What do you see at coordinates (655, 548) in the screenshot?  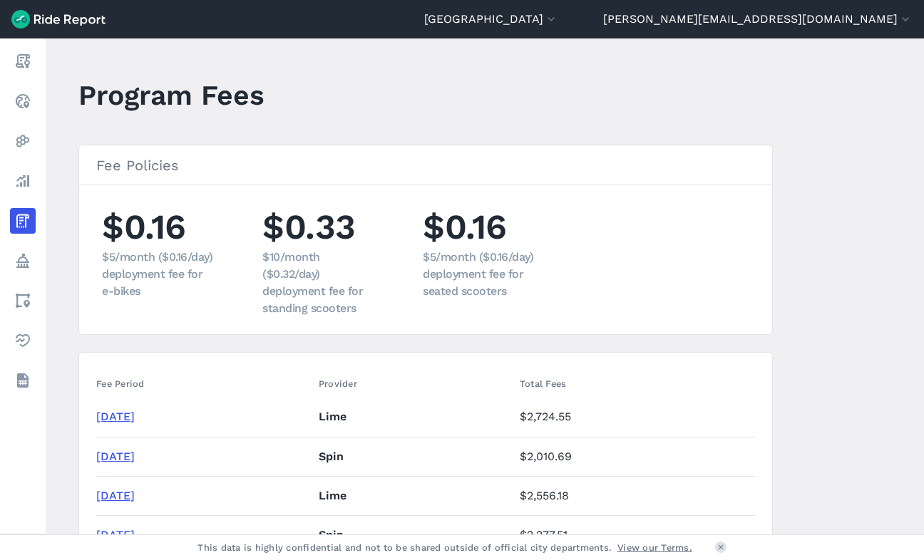 I see `a: View our Terms.` at bounding box center [655, 548].